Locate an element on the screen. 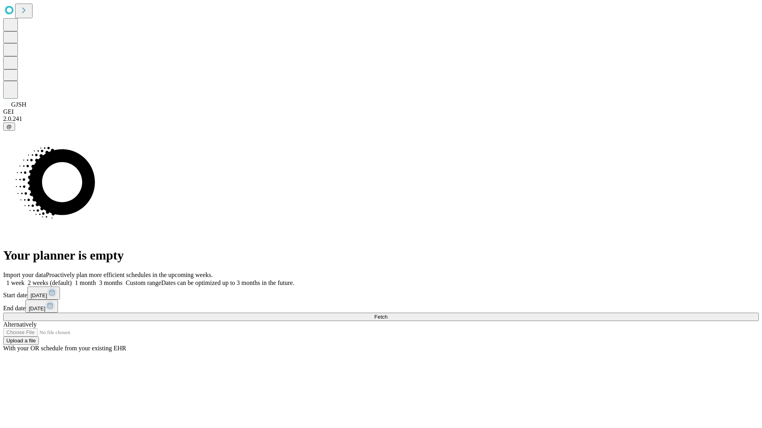 The height and width of the screenshot is (428, 762). span: Proactively plan more efficient schedules in the upcoming weeks. is located at coordinates (129, 275).